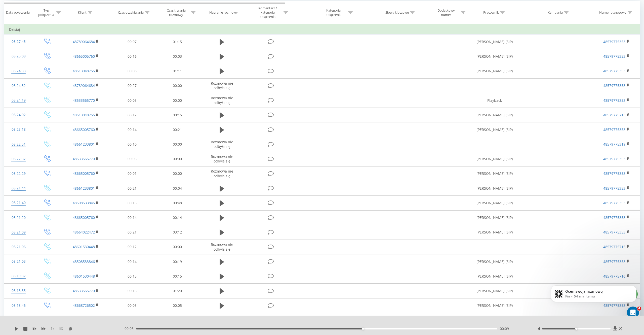 The width and height of the screenshot is (644, 335). Describe the element at coordinates (614, 276) in the screenshot. I see `a: 48579775716` at that location.